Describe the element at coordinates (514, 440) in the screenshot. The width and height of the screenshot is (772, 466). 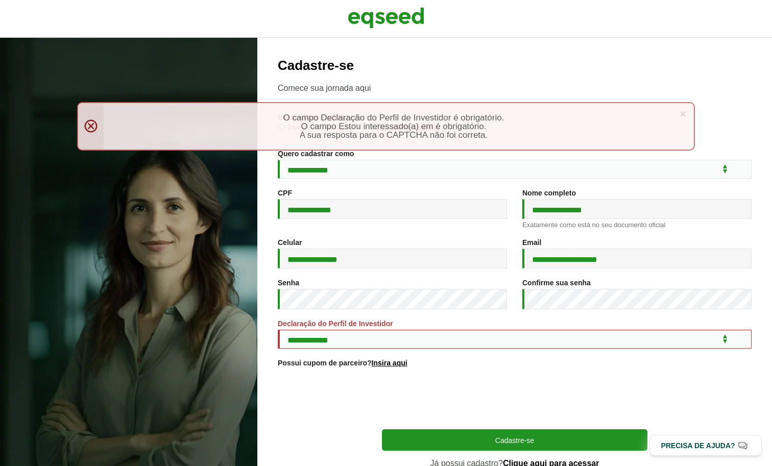
I see `button: Cadastre-se` at that location.